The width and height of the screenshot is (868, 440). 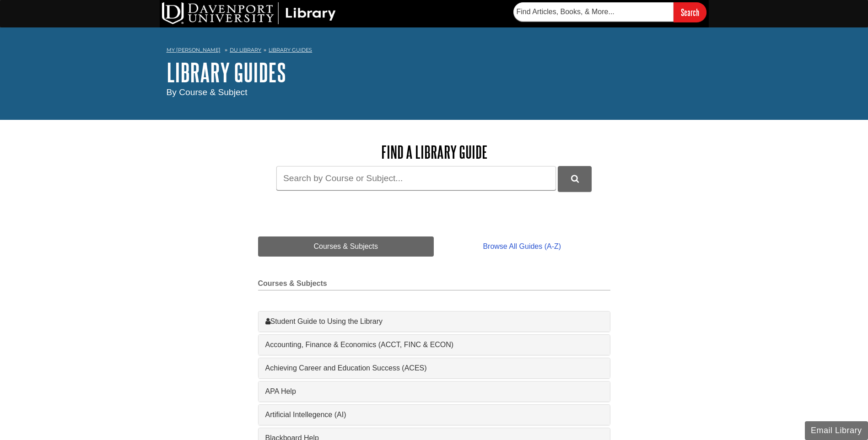 I want to click on a: Achieving Career and Education Success (ACES), so click(x=434, y=368).